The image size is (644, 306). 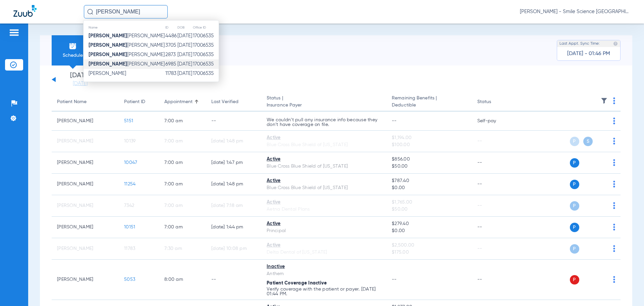 What do you see at coordinates (130, 279) in the screenshot?
I see `span: 5053` at bounding box center [130, 279].